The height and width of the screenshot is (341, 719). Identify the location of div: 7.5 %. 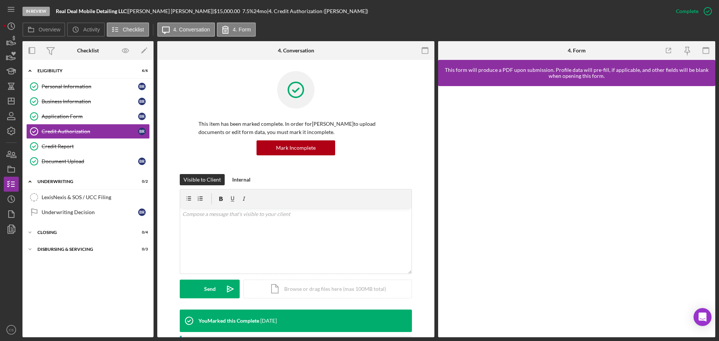
(248, 11).